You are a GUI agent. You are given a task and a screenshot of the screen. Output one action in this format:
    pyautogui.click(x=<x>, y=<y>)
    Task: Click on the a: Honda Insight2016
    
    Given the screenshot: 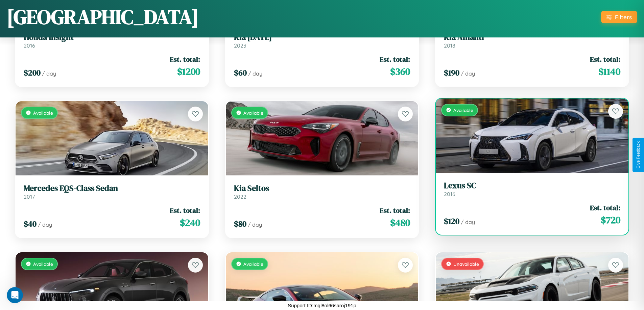 What is the action you would take?
    pyautogui.click(x=112, y=40)
    